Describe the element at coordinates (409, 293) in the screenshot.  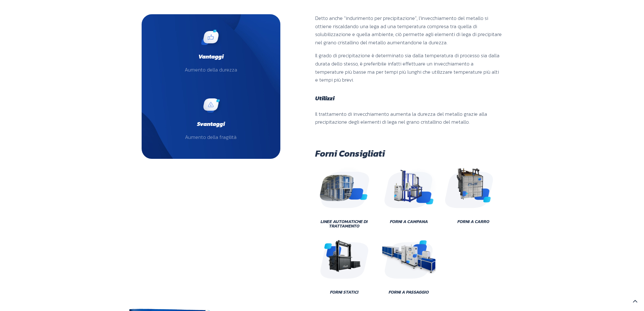
I see `span: Forni a Passaggio` at that location.